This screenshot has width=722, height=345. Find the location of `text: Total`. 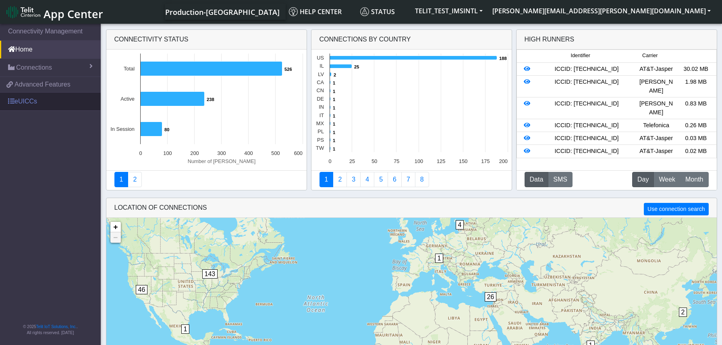

text: Total is located at coordinates (129, 69).